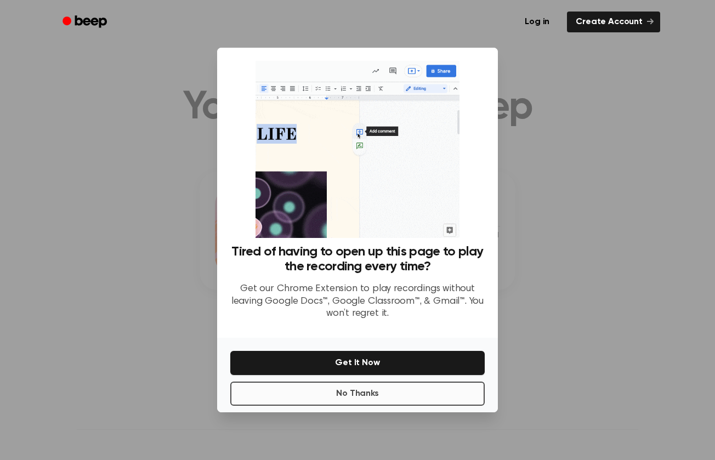 This screenshot has height=460, width=715. What do you see at coordinates (537, 22) in the screenshot?
I see `a: Log in` at bounding box center [537, 22].